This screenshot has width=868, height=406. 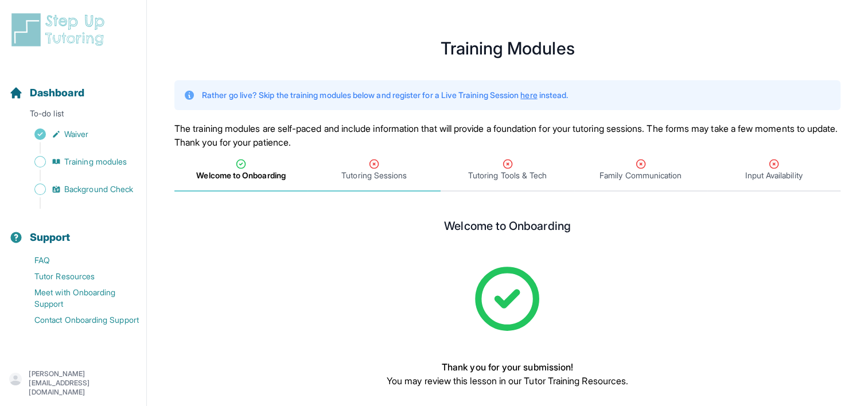 I want to click on p: Thank you for your submission!, so click(x=507, y=367).